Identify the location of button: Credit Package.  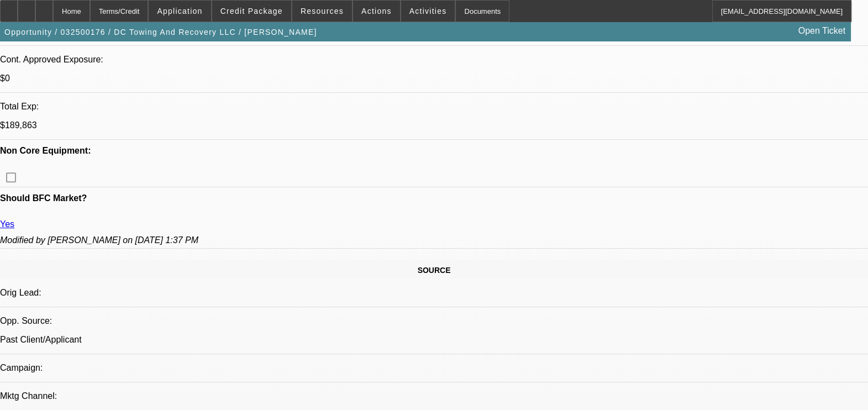
(251, 11).